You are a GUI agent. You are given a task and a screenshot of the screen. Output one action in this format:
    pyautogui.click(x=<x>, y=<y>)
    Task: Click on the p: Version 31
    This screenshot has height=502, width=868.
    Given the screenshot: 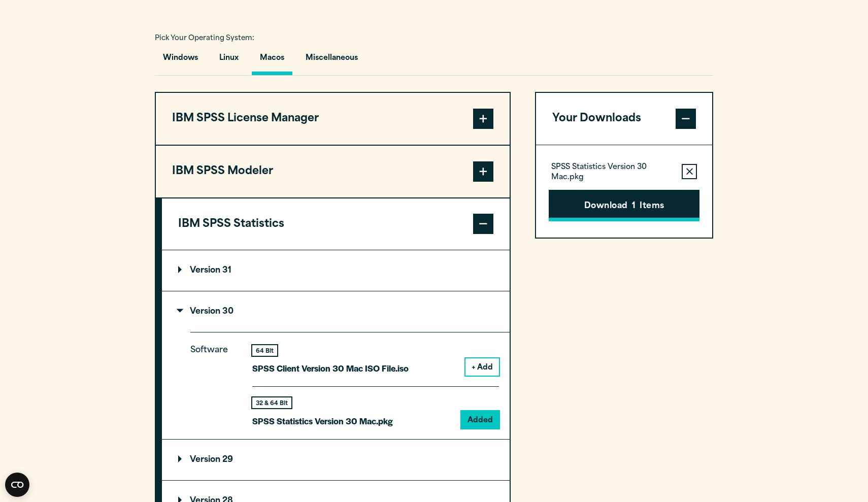 What is the action you would take?
    pyautogui.click(x=204, y=270)
    